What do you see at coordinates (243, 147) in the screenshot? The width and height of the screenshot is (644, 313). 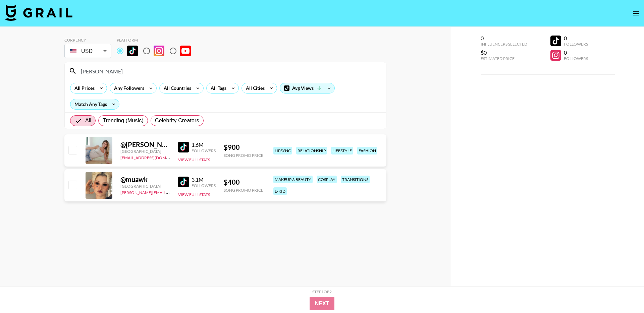 I see `div: $ 900` at bounding box center [243, 147].